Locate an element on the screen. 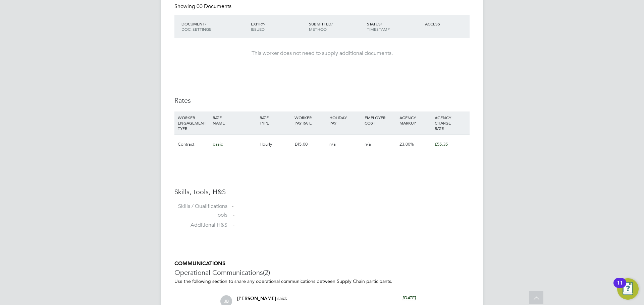 Image resolution: width=644 pixels, height=305 pixels. div: STATUS is located at coordinates (394, 27).